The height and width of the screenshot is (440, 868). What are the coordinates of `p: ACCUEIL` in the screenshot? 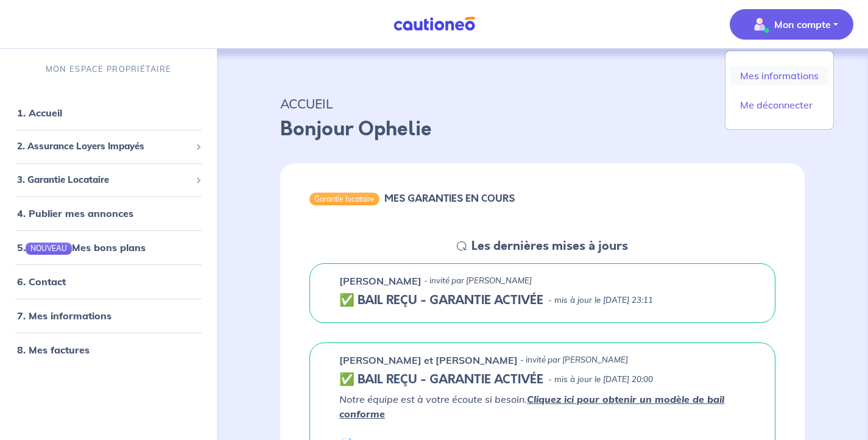 It's located at (542, 104).